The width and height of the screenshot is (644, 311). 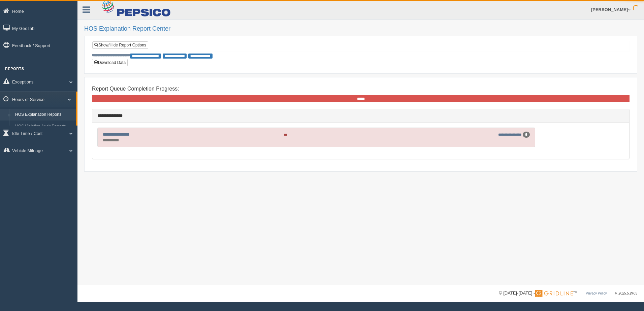 I want to click on a: Show/Hide Report Options, so click(x=120, y=45).